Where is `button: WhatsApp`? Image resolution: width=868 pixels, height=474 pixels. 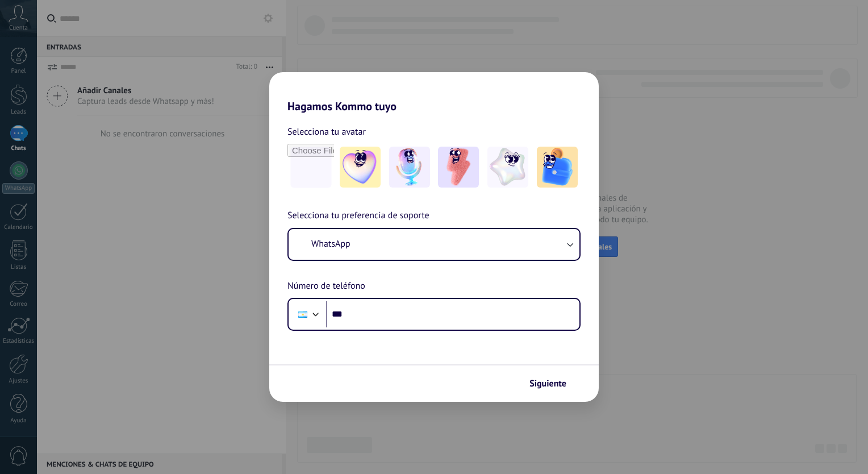 button: WhatsApp is located at coordinates (434, 244).